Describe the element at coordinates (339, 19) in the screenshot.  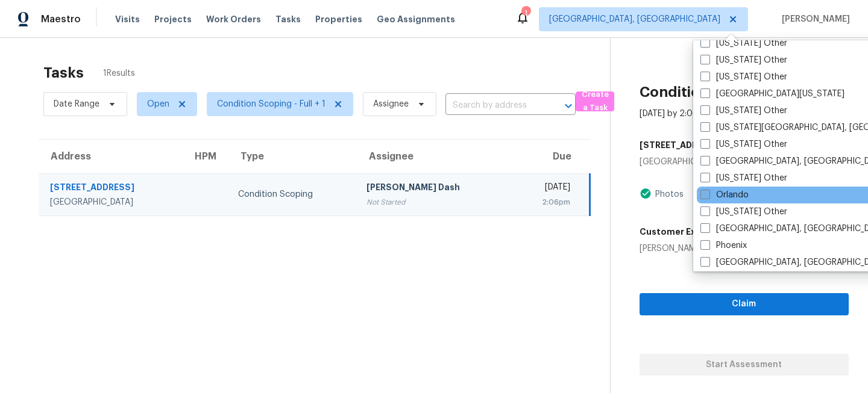
I see `span: Properties` at that location.